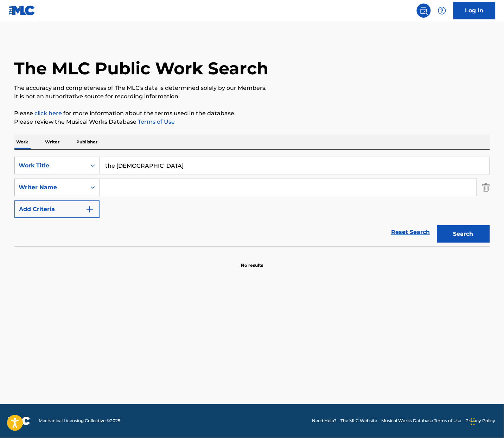 The height and width of the screenshot is (438, 504). Describe the element at coordinates (22, 142) in the screenshot. I see `p: Work` at that location.